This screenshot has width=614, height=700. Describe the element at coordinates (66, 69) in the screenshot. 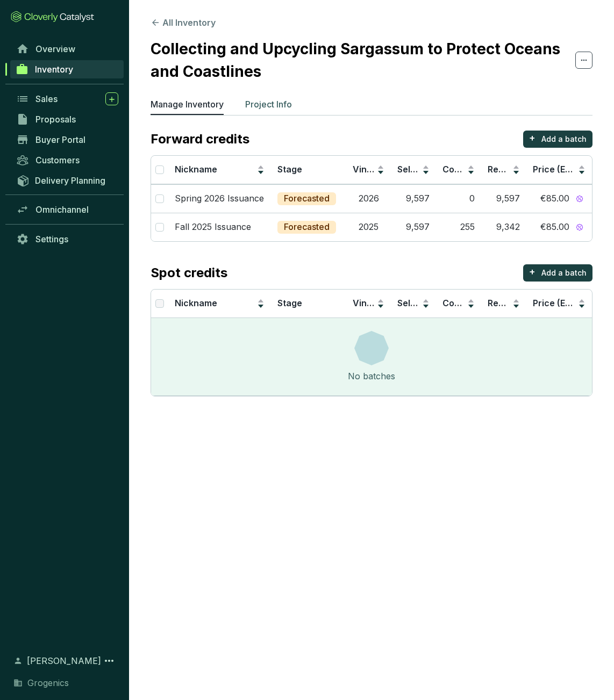

I see `a: Inventory` at that location.